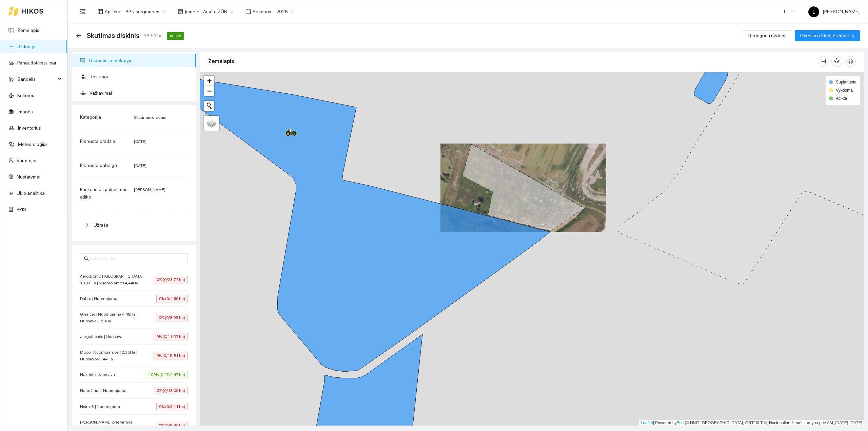  Describe the element at coordinates (82, 11) in the screenshot. I see `button: menu-fold` at that location.